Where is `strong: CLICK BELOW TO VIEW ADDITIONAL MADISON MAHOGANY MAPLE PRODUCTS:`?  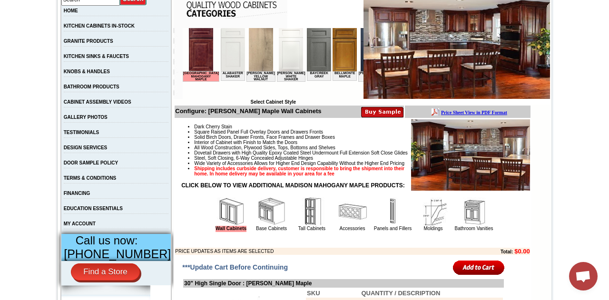 strong: CLICK BELOW TO VIEW ADDITIONAL MADISON MAHOGANY MAPLE PRODUCTS: is located at coordinates (293, 186).